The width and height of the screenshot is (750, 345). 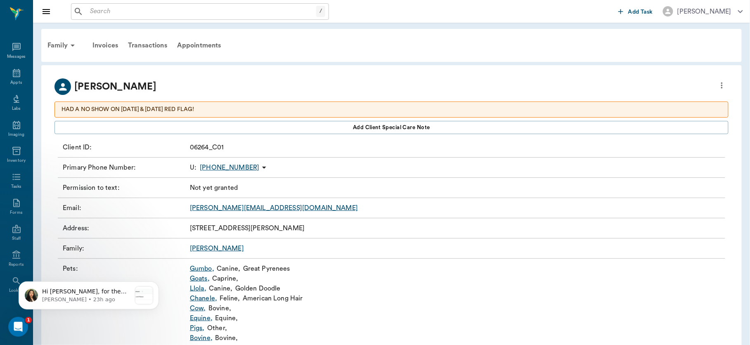 What do you see at coordinates (201, 12) in the screenshot?
I see `input: Search` at bounding box center [201, 12].